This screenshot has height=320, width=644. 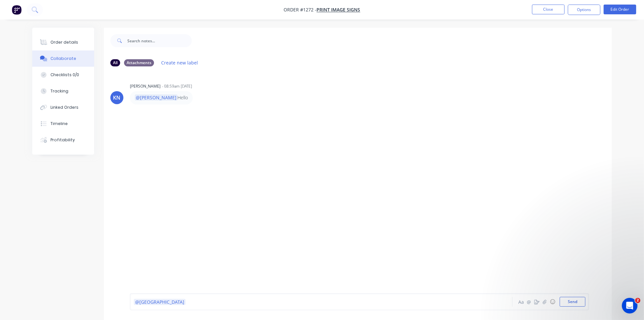 What do you see at coordinates (63, 58) in the screenshot?
I see `button: Collaborate` at bounding box center [63, 58].